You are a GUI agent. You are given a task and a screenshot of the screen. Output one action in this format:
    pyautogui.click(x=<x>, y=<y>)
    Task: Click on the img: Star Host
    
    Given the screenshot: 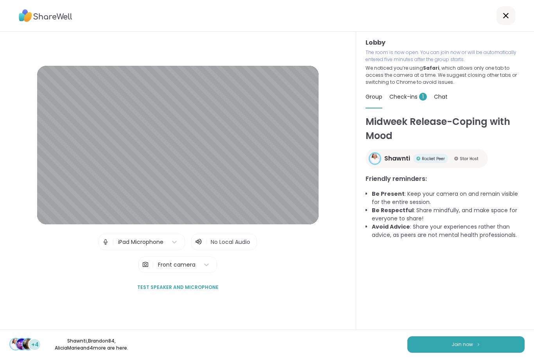 What is the action you would take?
    pyautogui.click(x=456, y=158)
    